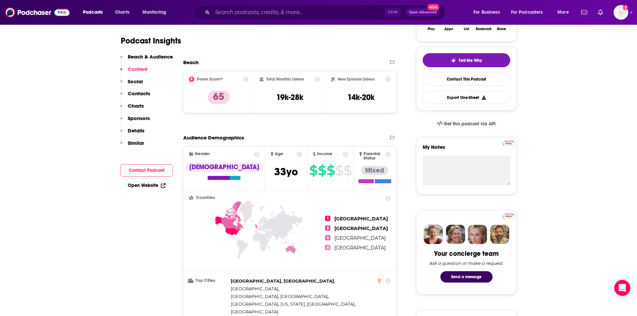 This screenshot has height=316, width=637. What do you see at coordinates (122, 12) in the screenshot?
I see `a: Charts` at bounding box center [122, 12].